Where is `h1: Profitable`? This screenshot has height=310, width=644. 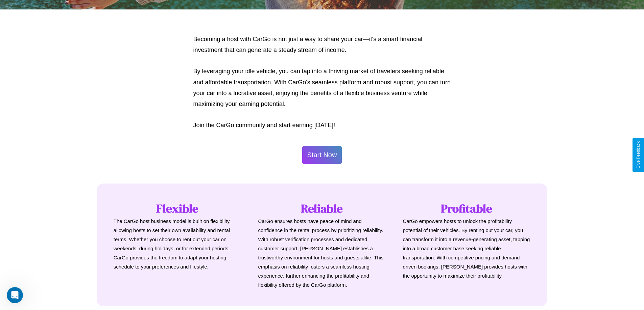
h1: Profitable is located at coordinates (467, 209).